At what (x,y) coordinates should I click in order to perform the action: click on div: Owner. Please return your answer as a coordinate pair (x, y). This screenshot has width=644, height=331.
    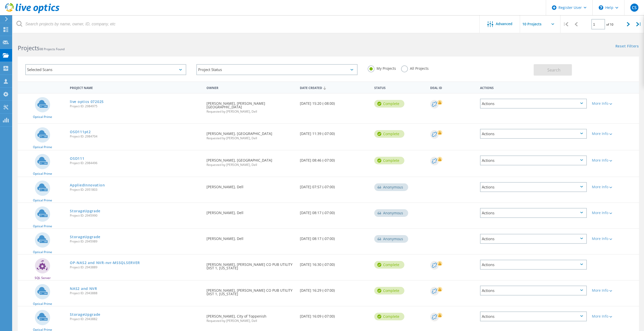
    Looking at the image, I should click on (251, 87).